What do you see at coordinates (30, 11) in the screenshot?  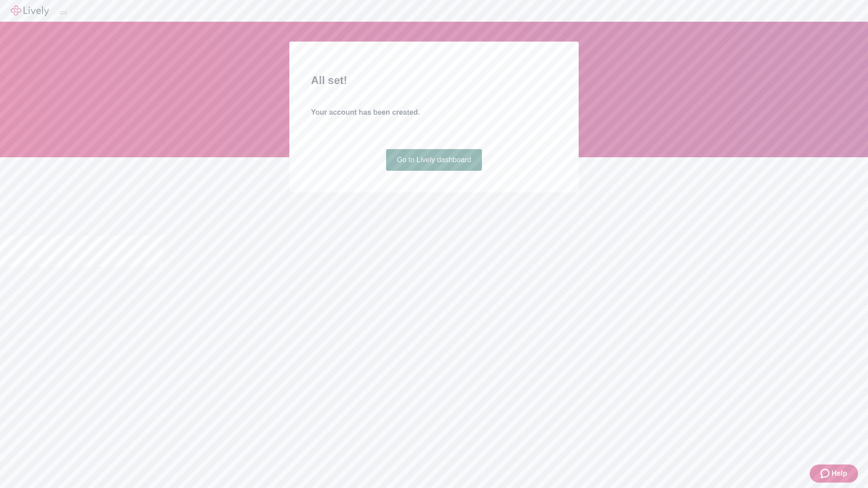 I see `img: Lively` at bounding box center [30, 11].